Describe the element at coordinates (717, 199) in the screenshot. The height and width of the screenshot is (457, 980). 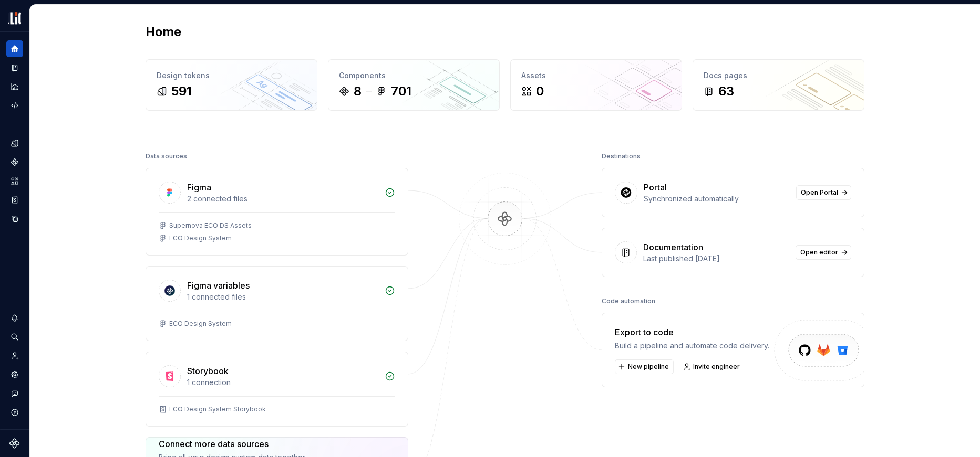
I see `div: Synchronized automatically` at that location.